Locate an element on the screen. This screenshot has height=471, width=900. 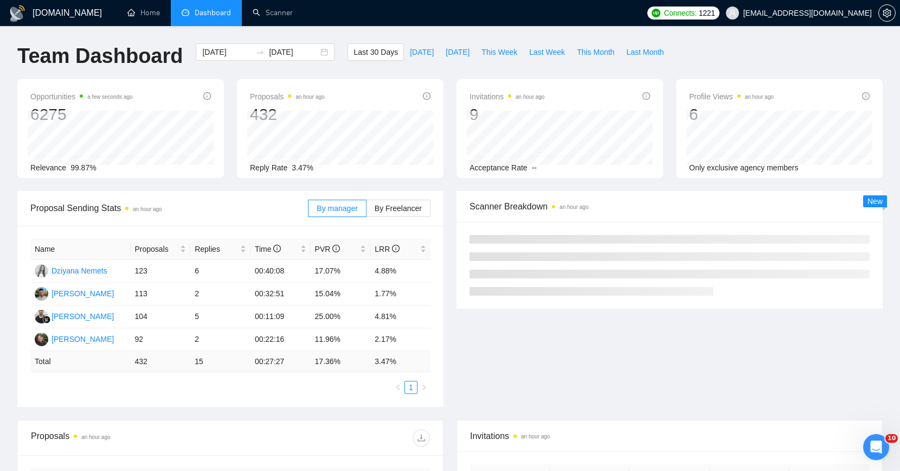
div: 6 is located at coordinates (731, 114).